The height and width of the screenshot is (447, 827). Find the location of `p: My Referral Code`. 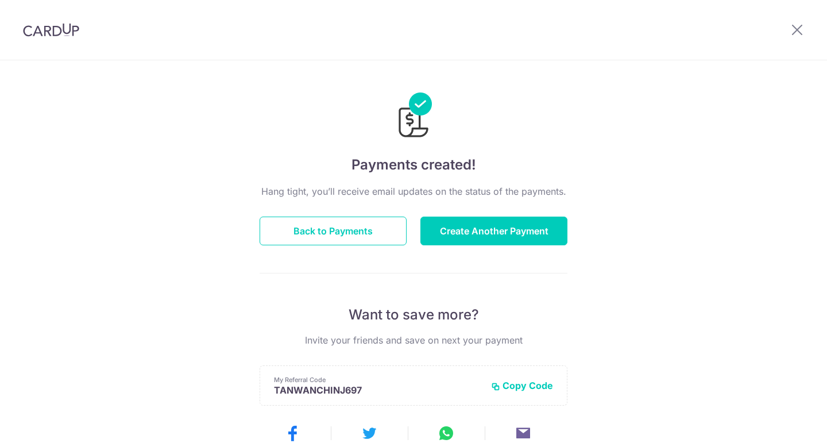

p: My Referral Code is located at coordinates (378, 379).